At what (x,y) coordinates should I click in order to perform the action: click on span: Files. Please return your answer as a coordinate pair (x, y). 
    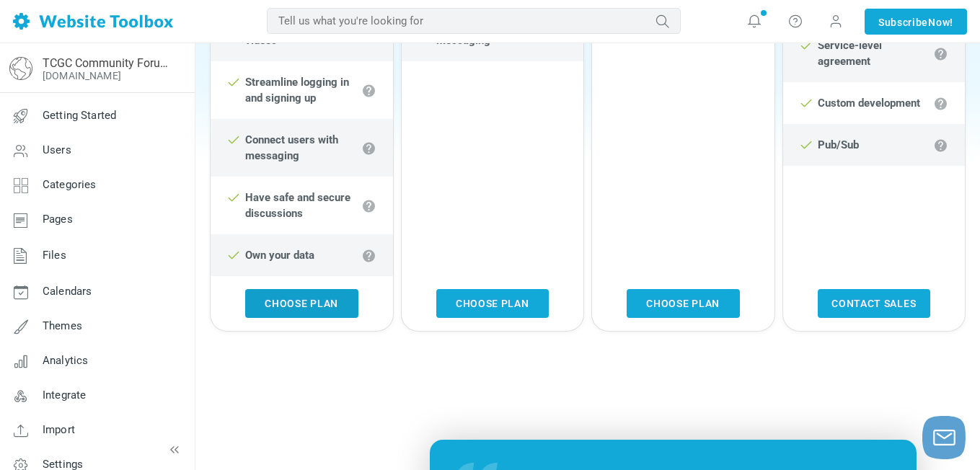
    Looking at the image, I should click on (54, 255).